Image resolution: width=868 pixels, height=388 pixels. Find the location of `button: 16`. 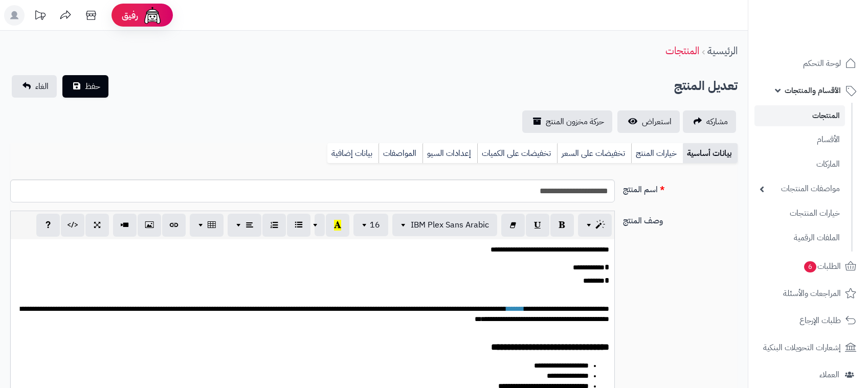

button: 16 is located at coordinates (371, 225).